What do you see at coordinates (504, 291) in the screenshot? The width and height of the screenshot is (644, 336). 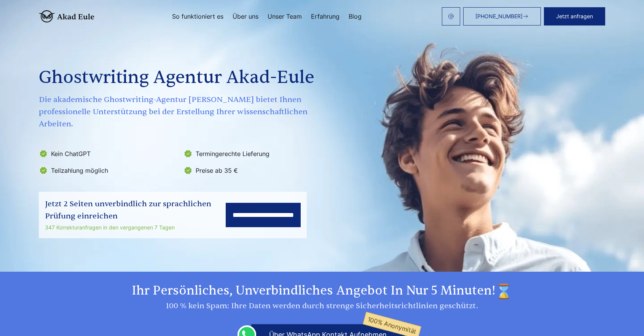 I see `img: time` at bounding box center [504, 291].